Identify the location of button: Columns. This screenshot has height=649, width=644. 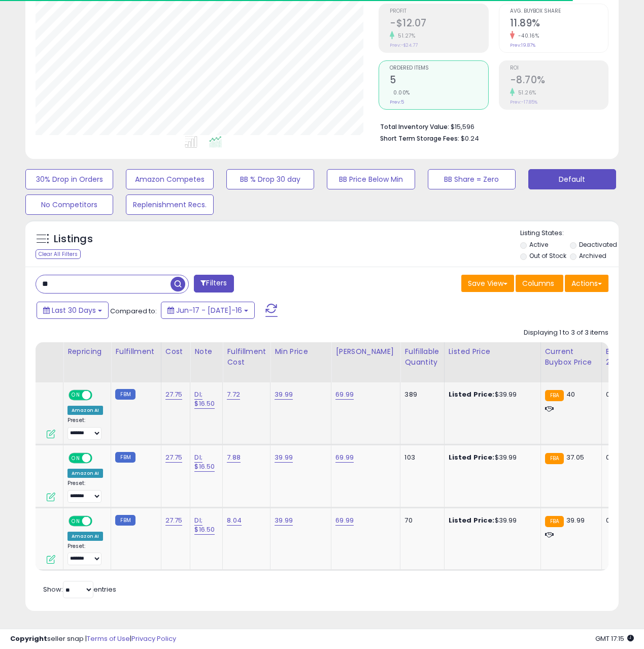
(540, 283).